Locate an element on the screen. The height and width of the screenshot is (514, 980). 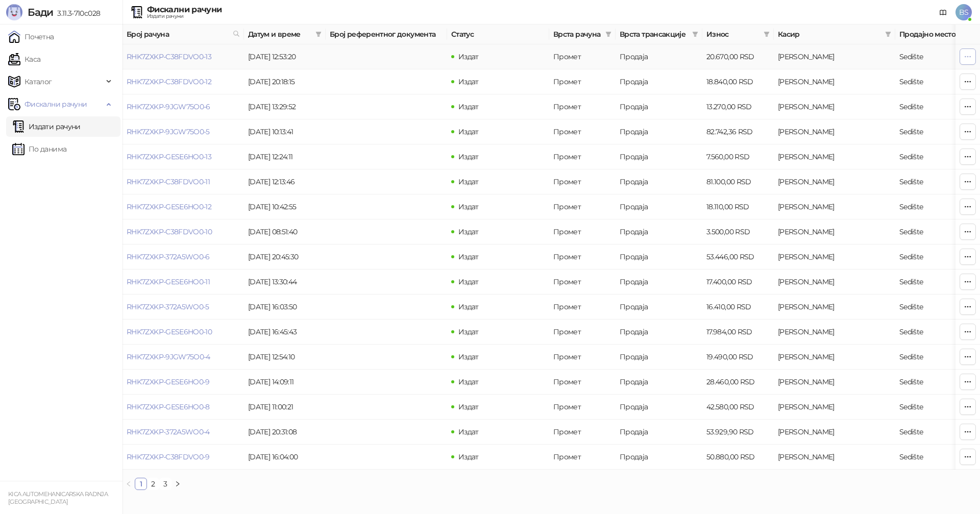
a: RHK7ZXKP-GESE6HO0-12 is located at coordinates (169, 207).